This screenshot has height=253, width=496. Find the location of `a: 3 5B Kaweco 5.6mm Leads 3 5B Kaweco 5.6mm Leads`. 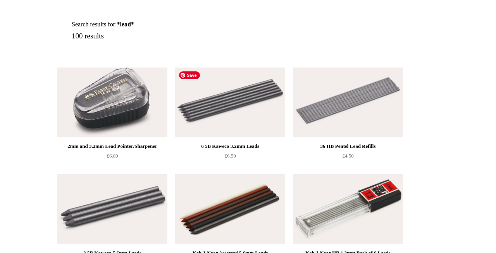

a: 3 5B Kaweco 5.6mm Leads 3 5B Kaweco 5.6mm Leads is located at coordinates (112, 209).